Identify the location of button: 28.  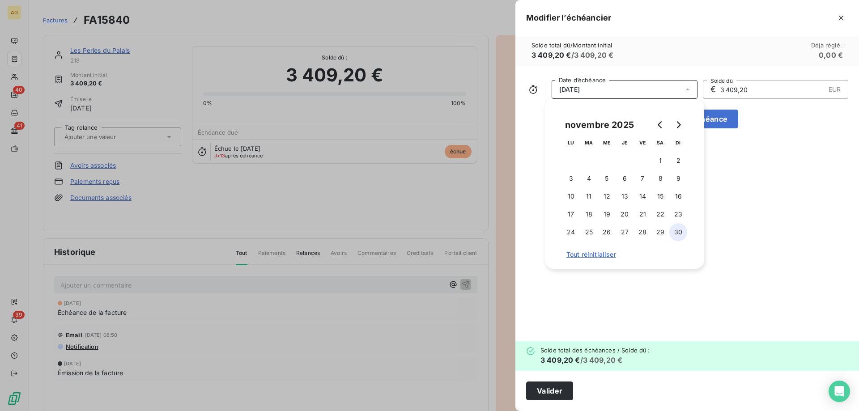
(642, 232).